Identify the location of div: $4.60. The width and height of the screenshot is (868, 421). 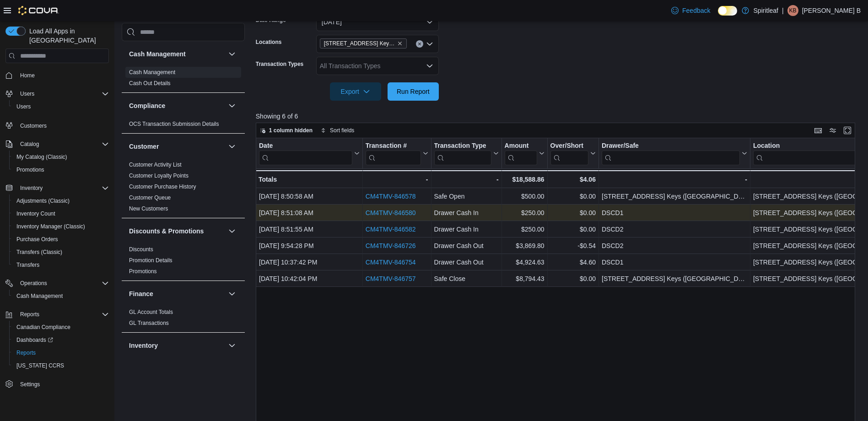
(573, 263).